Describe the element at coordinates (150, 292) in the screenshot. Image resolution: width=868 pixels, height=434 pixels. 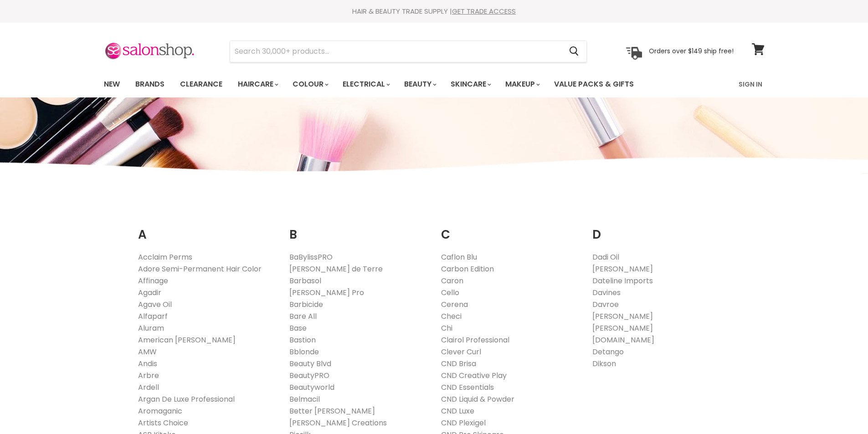
I see `a: Agadir` at that location.